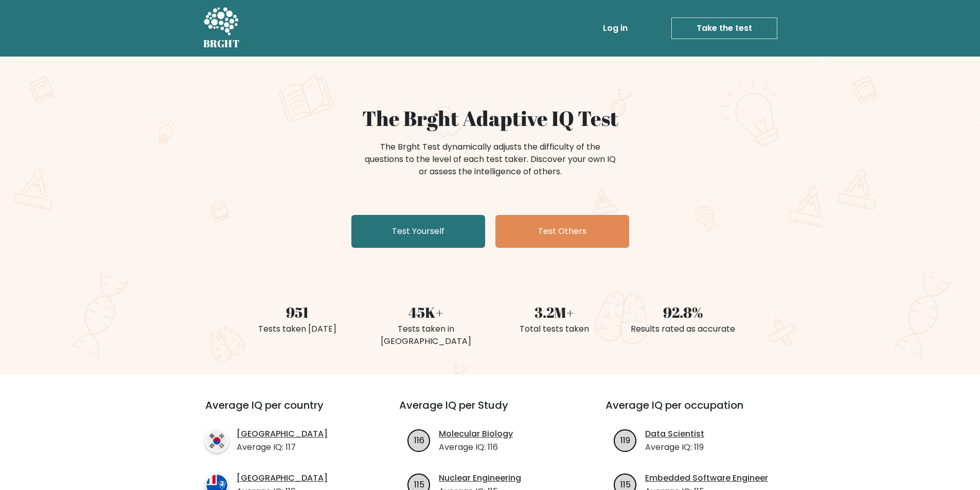 Image resolution: width=980 pixels, height=490 pixels. What do you see at coordinates (216, 441) in the screenshot?
I see `img: country` at bounding box center [216, 441].